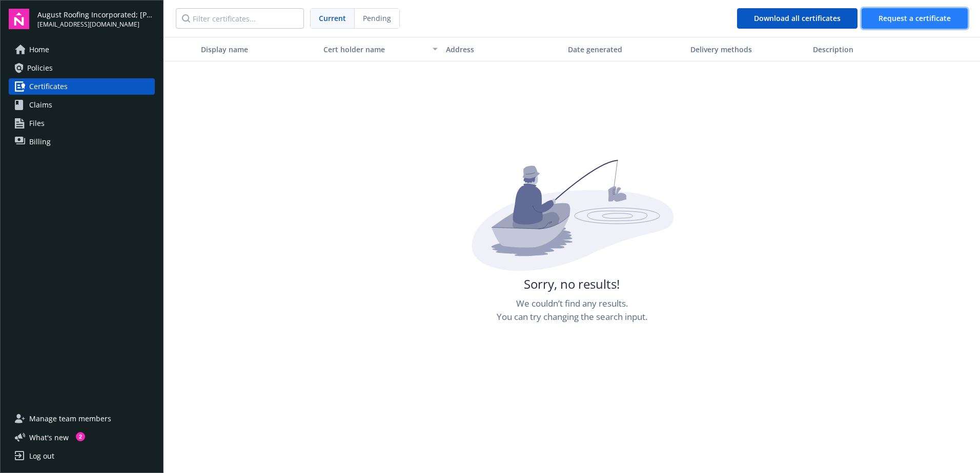 This screenshot has width=980, height=473. What do you see at coordinates (48, 86) in the screenshot?
I see `span: Certificates` at bounding box center [48, 86].